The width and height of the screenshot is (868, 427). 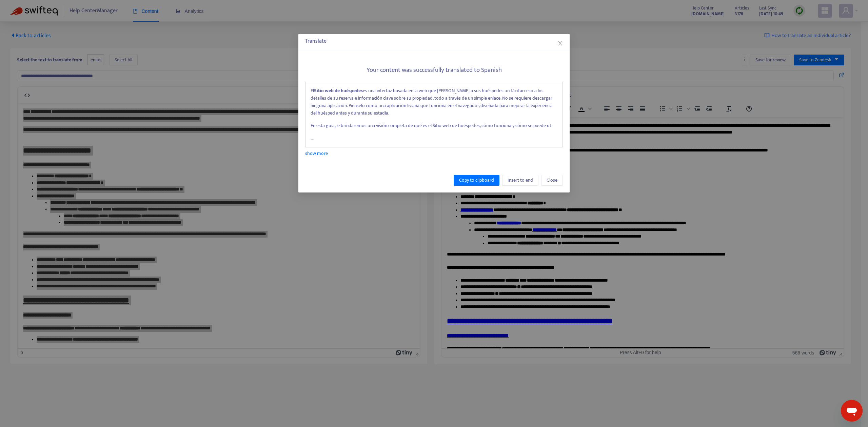 I want to click on h5: Your content was successfully translated to Spanish, so click(x=434, y=70).